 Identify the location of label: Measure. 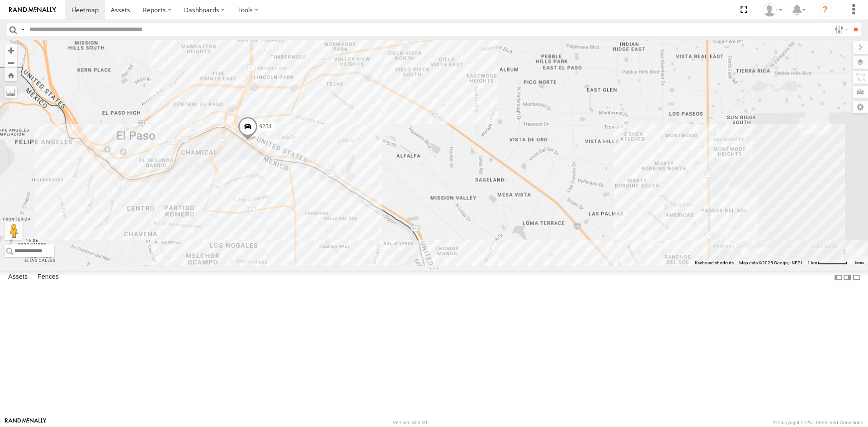
(10, 92).